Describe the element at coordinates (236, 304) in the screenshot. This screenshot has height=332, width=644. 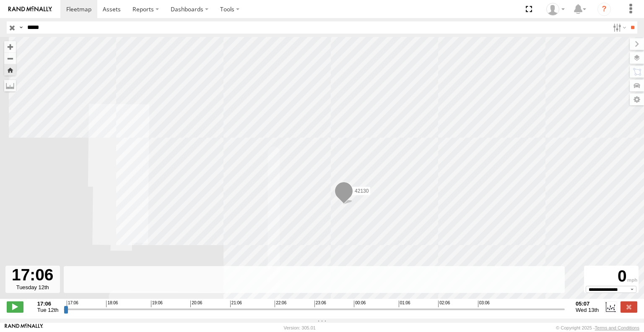
I see `span: 21:06` at that location.